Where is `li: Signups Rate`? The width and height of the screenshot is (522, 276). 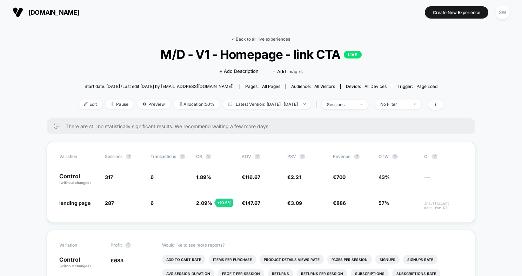 li: Signups Rate is located at coordinates (420, 260).